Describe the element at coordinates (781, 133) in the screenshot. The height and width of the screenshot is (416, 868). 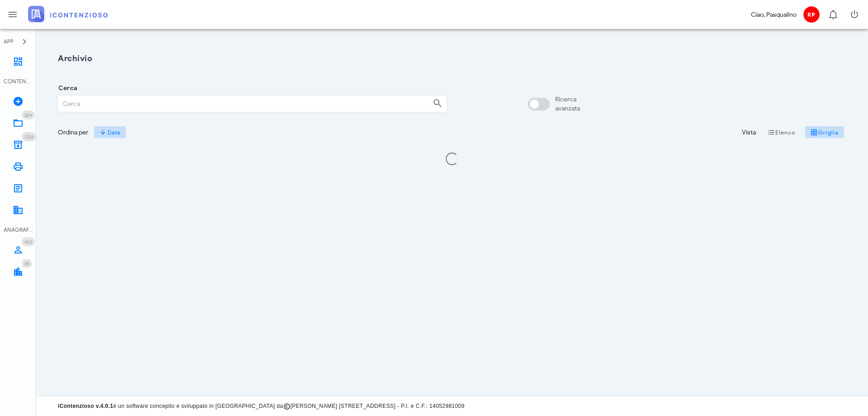
I see `span: Elenco` at that location.